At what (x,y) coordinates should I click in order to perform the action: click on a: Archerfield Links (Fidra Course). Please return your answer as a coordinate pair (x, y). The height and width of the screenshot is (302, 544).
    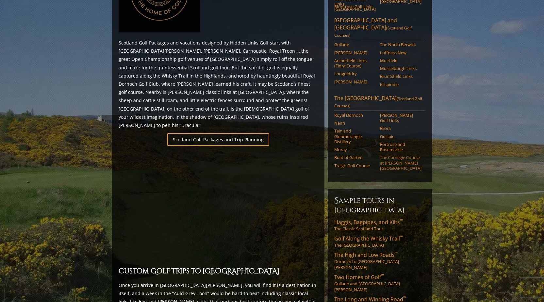
    Looking at the image, I should click on (355, 63).